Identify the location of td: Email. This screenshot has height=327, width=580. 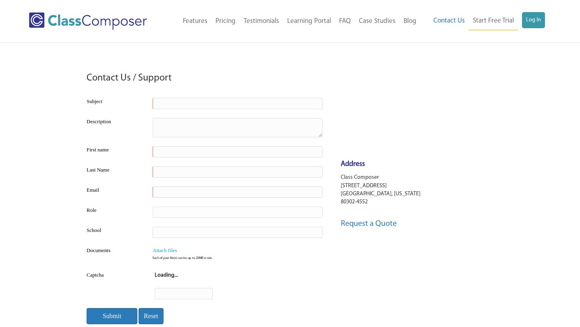
(114, 192).